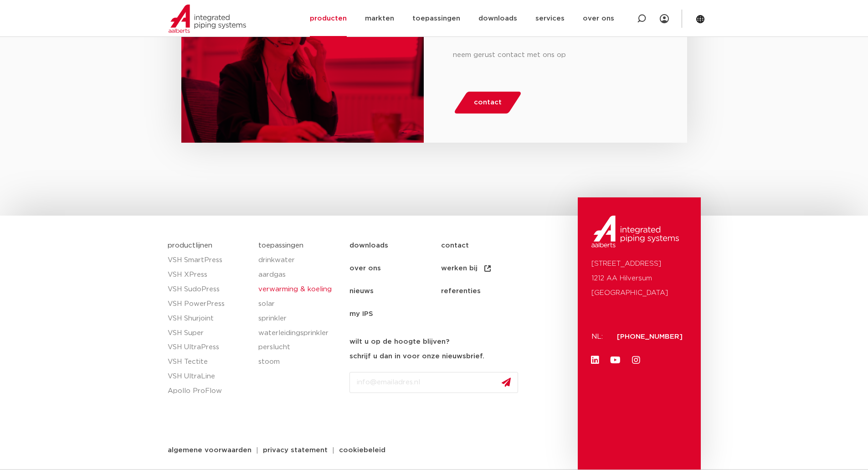  What do you see at coordinates (295, 449) in the screenshot?
I see `span: privacy statement` at bounding box center [295, 449].